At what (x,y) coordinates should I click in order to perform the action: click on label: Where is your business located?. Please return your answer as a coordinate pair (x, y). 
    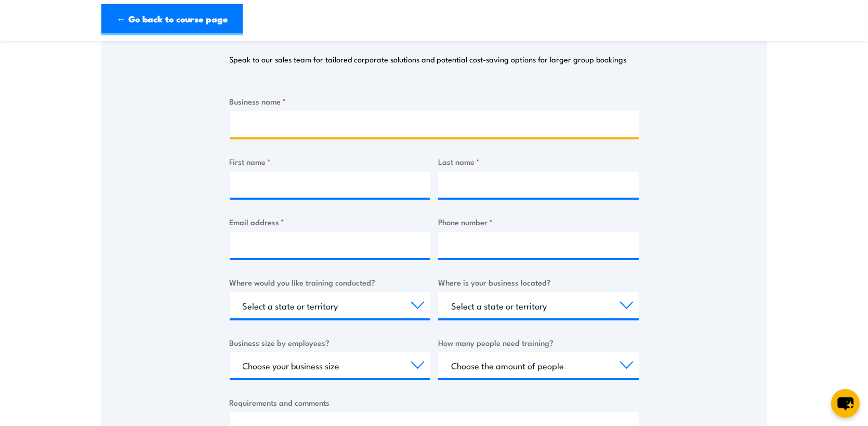
    Looking at the image, I should click on (539, 282).